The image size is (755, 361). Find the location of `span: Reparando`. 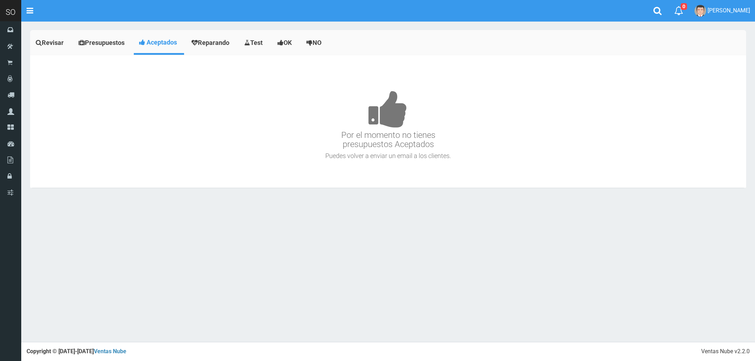

span: Reparando is located at coordinates (213, 42).